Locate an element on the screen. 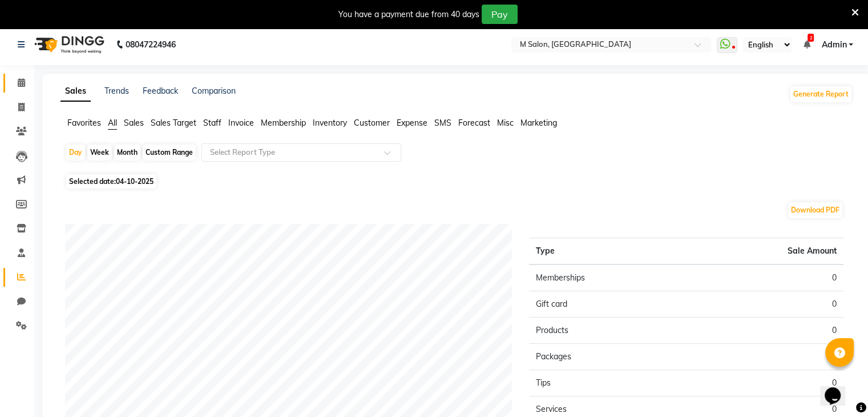  span: Inventory is located at coordinates (330, 123).